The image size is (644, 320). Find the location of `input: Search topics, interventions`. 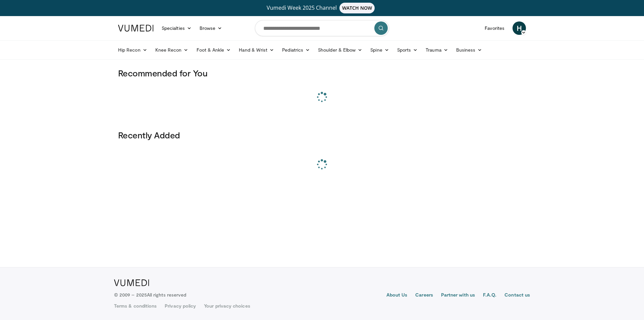

input: Search topics, interventions is located at coordinates (322, 28).